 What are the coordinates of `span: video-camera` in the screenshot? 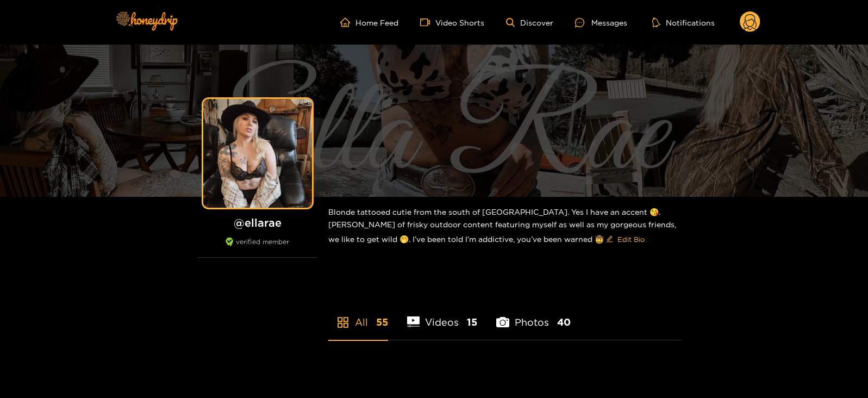 It's located at (428, 22).